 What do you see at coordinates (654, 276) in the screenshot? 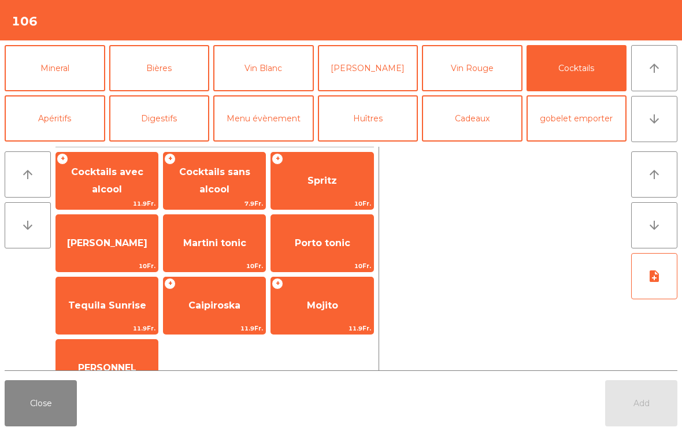
I see `button: note_add` at bounding box center [654, 276].